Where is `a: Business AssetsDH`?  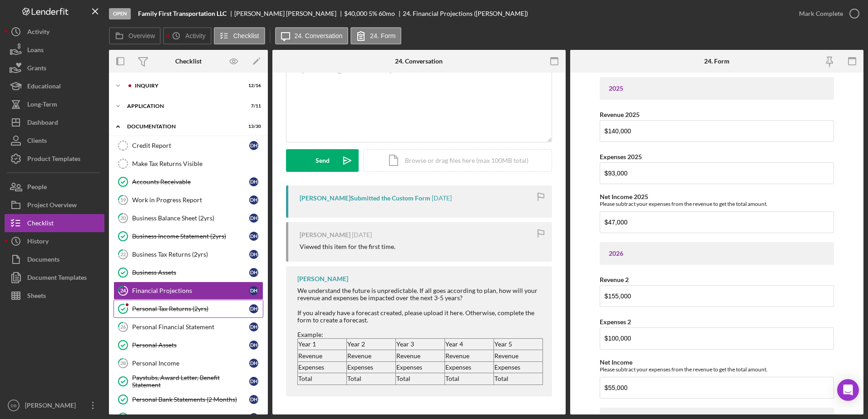
a: Business AssetsDH is located at coordinates (188, 273).